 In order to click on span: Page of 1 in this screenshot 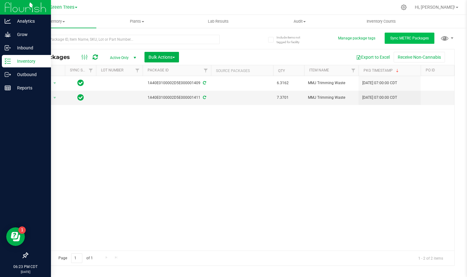, I will do `click(75, 258)`.